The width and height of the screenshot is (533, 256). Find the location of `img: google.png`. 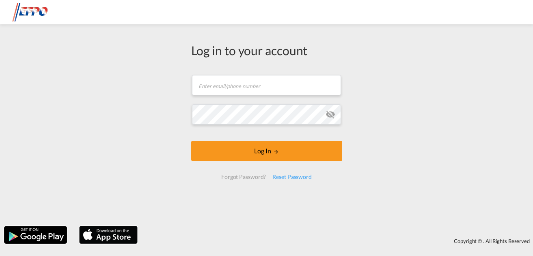

img: google.png is located at coordinates (35, 235).